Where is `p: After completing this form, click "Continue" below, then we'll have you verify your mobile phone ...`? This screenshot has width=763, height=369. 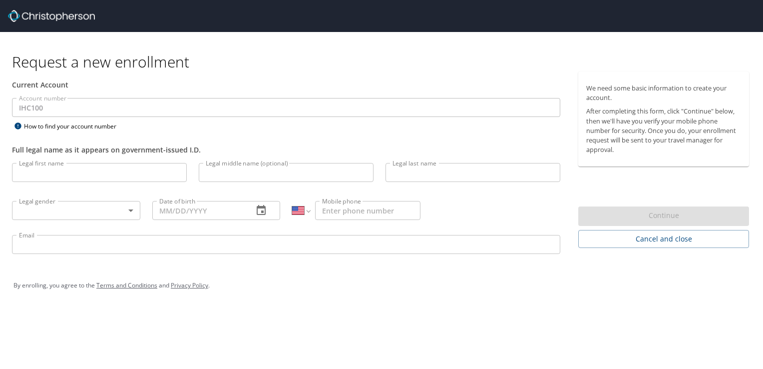 p: After completing this form, click "Continue" below, then we'll have you verify your mobile phone ... is located at coordinates (664, 130).